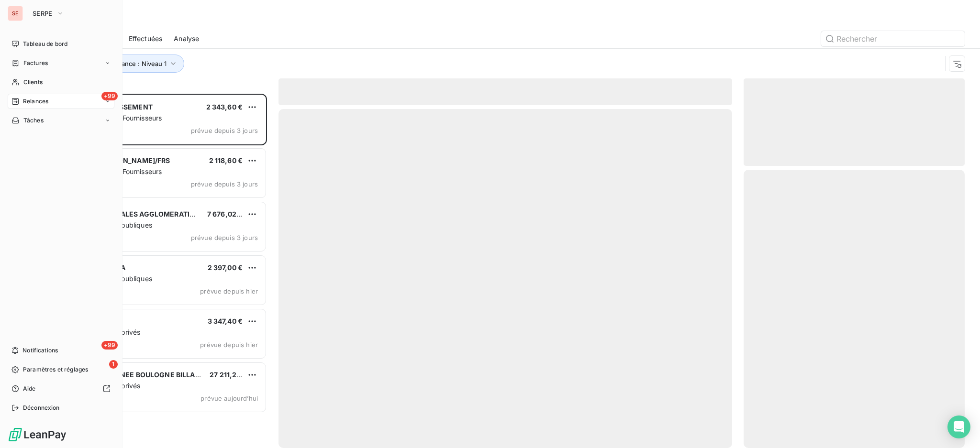 This screenshot has height=448, width=980. What do you see at coordinates (187, 38) in the screenshot?
I see `span: Analyse` at bounding box center [187, 38].